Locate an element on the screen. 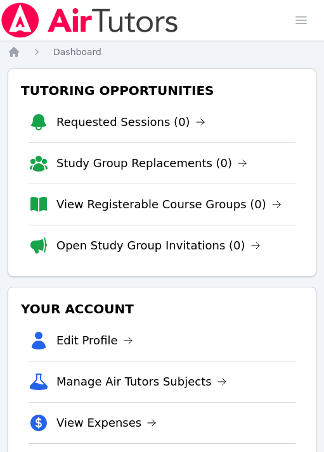 This screenshot has height=452, width=324. a: Open Study Group Invitations (0) is located at coordinates (158, 246).